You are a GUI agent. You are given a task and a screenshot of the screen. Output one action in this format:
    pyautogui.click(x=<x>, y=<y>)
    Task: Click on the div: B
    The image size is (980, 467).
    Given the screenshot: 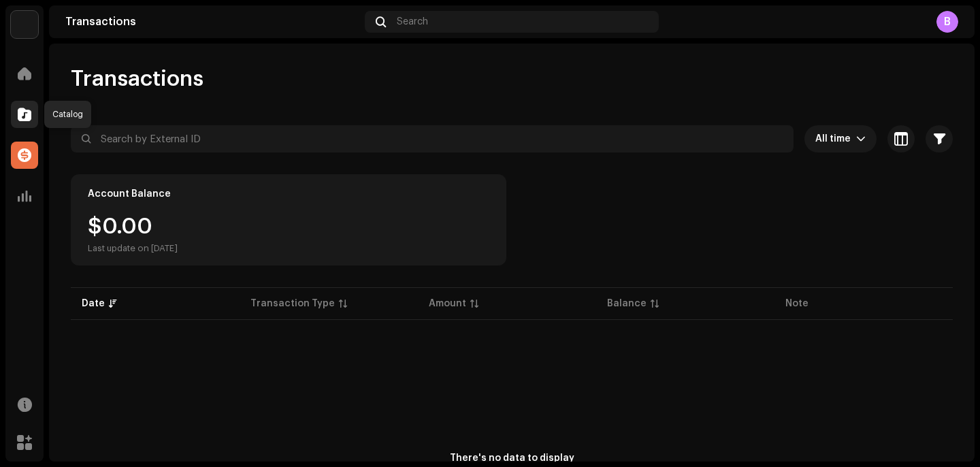 What is the action you would take?
    pyautogui.click(x=947, y=22)
    